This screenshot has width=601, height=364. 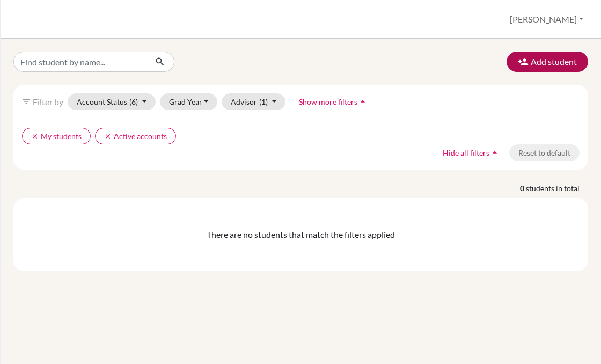 What do you see at coordinates (48, 101) in the screenshot?
I see `span: Filter by` at bounding box center [48, 101].